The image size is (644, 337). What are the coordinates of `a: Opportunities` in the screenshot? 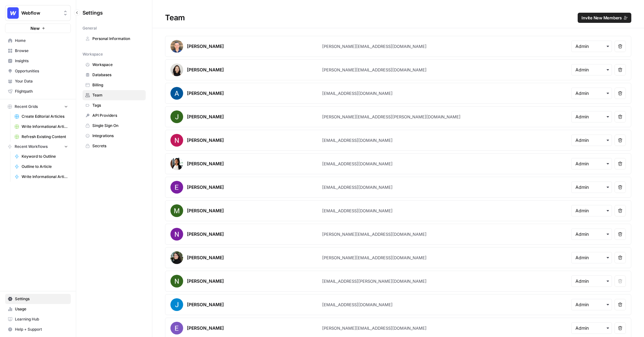 It's located at (38, 71).